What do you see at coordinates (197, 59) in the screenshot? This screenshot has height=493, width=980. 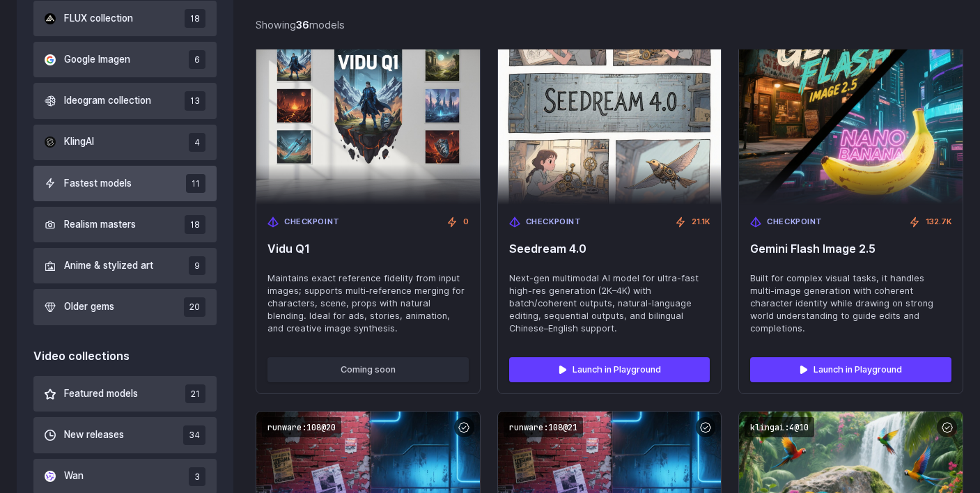 I see `span: 6` at bounding box center [197, 59].